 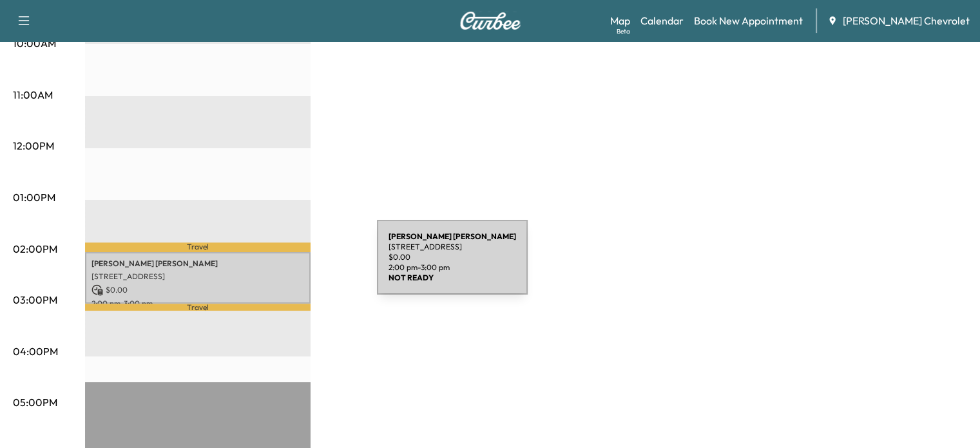 What do you see at coordinates (619, 21) in the screenshot?
I see `a: MapBeta` at bounding box center [619, 21].